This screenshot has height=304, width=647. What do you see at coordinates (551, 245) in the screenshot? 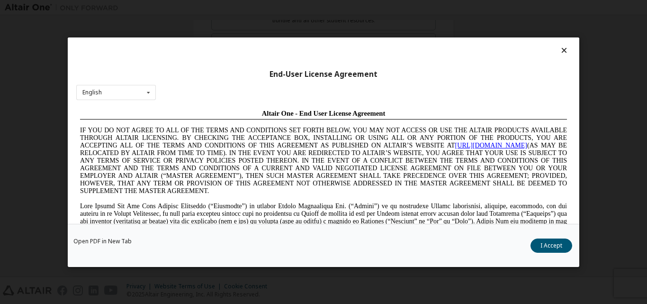
I see `button: I Accept` at bounding box center [551, 245].